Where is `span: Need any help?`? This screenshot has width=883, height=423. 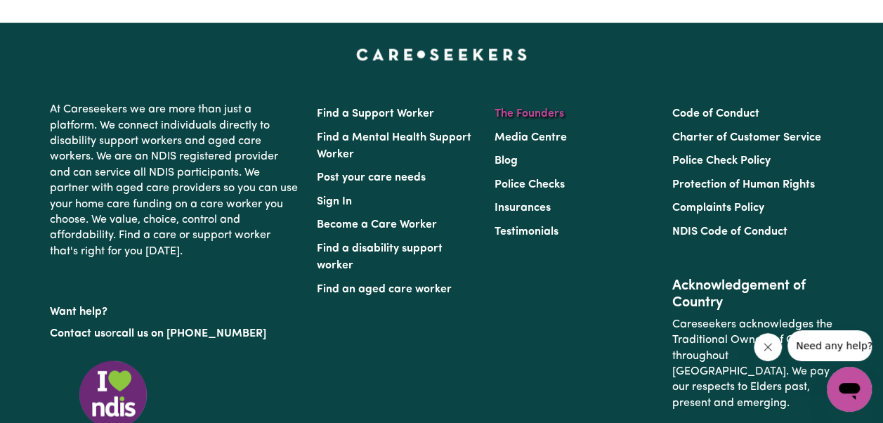
span: Need any help? is located at coordinates (46, 15).